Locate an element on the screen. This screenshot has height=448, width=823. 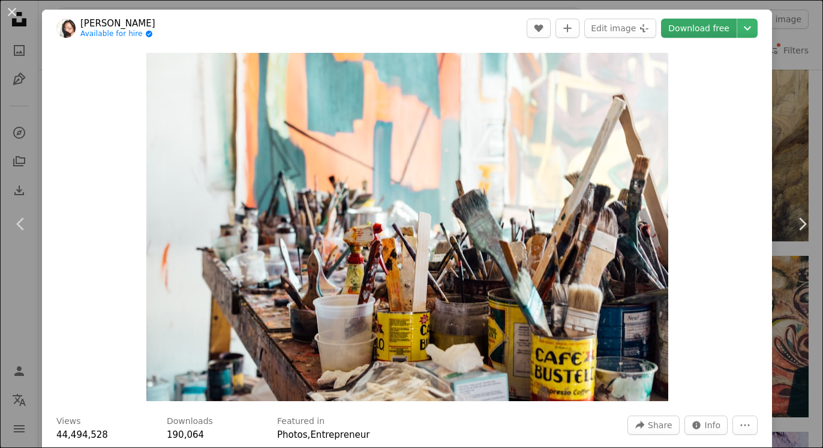
a: Download free is located at coordinates (699, 28).